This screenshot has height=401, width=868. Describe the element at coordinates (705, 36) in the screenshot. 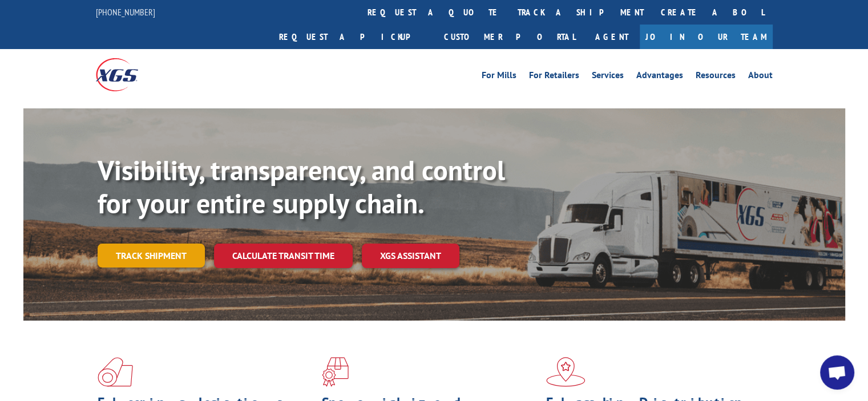

I see `a: Join Our Team` at that location.